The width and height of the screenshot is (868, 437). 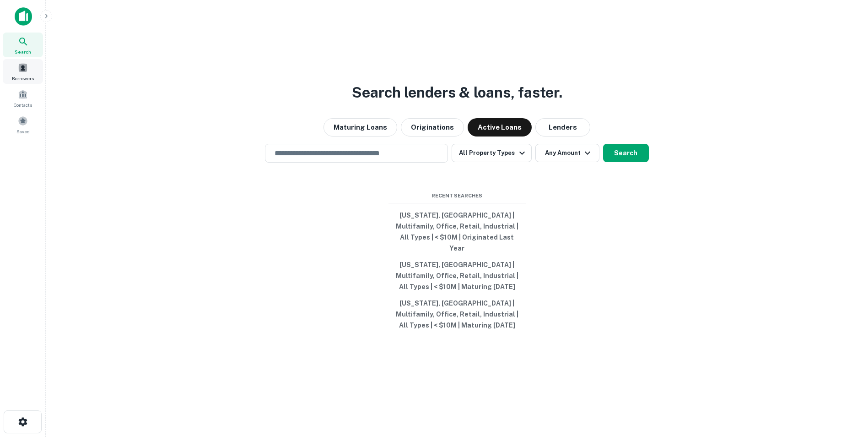 I want to click on a: Contacts, so click(x=23, y=98).